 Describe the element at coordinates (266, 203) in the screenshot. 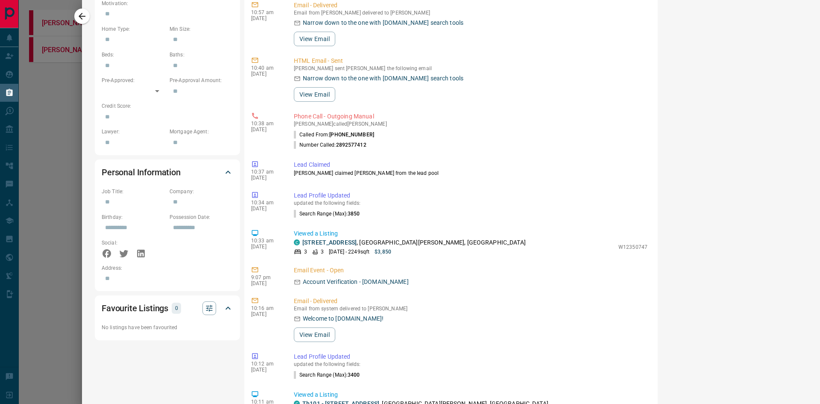

I see `p: 10:34 am` at that location.